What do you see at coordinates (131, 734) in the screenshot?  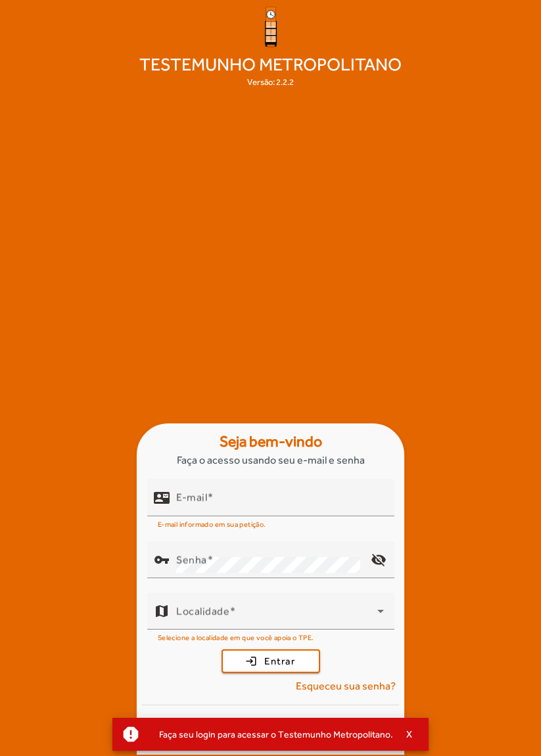 I see `mat-icon: report` at bounding box center [131, 734].